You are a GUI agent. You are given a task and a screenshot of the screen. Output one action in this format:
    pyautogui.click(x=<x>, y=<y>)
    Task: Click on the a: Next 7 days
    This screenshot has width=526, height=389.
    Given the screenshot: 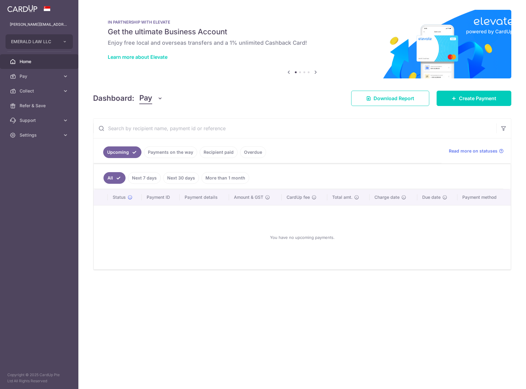 What is the action you would take?
    pyautogui.click(x=144, y=178)
    